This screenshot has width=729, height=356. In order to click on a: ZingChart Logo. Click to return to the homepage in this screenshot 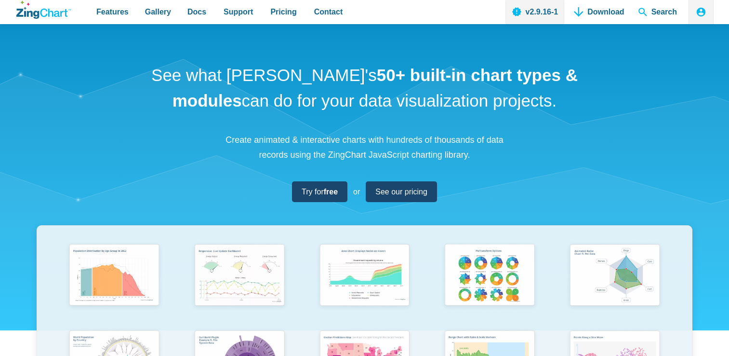, I will do `click(43, 10)`.